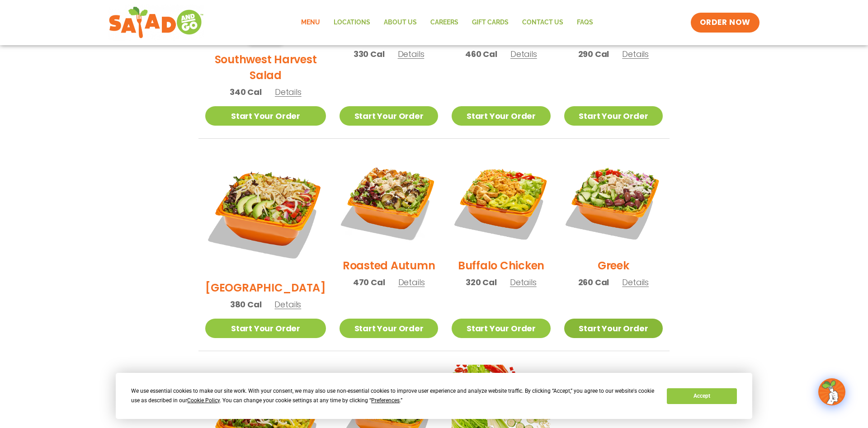  I want to click on div: Cookie Consent Prompt, so click(434, 396).